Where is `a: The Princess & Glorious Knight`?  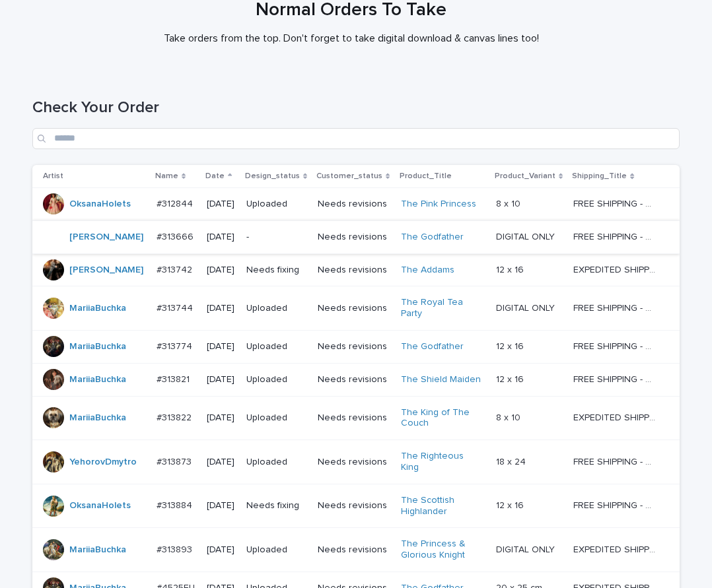
a: The Princess & Glorious Knight is located at coordinates (442, 550).